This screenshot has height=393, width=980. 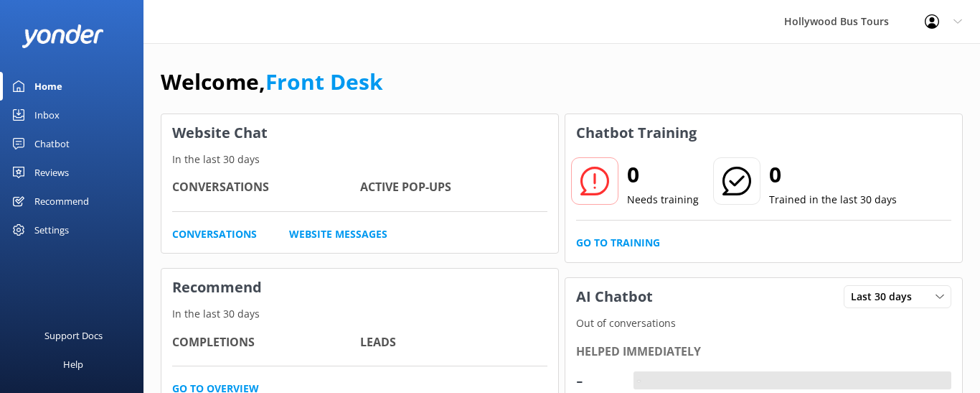 I want to click on h4: Leads, so click(x=455, y=343).